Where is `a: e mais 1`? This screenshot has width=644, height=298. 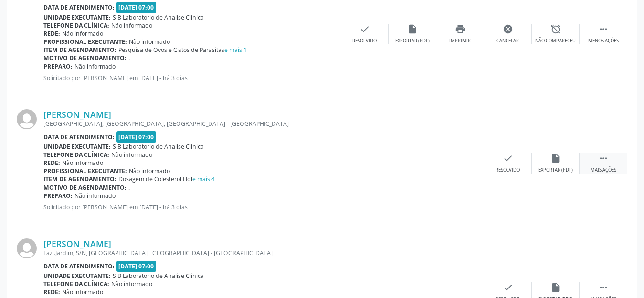 a: e mais 1 is located at coordinates (236, 49).